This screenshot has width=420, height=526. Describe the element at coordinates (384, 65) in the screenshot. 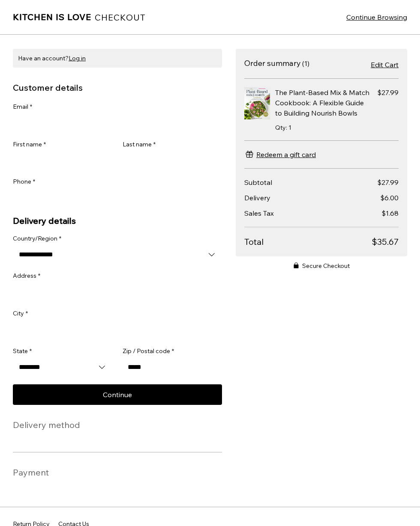

I see `a: Edit Cart` at that location.